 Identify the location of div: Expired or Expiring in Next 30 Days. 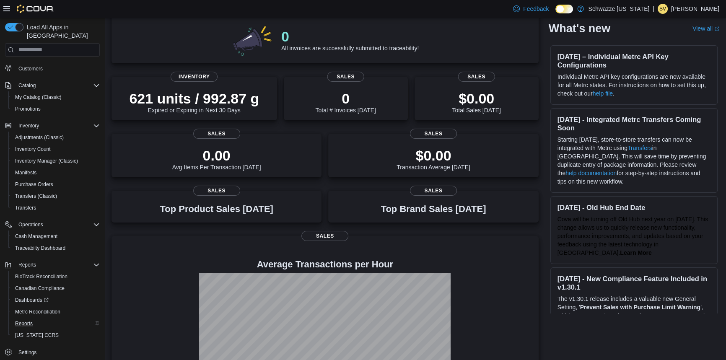
(194, 102).